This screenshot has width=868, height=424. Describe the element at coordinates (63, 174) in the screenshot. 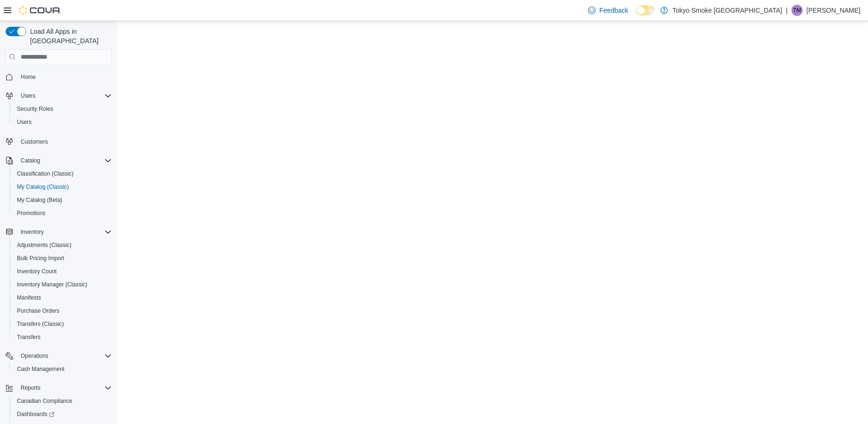

I see `button: Classification (Classic)` at that location.